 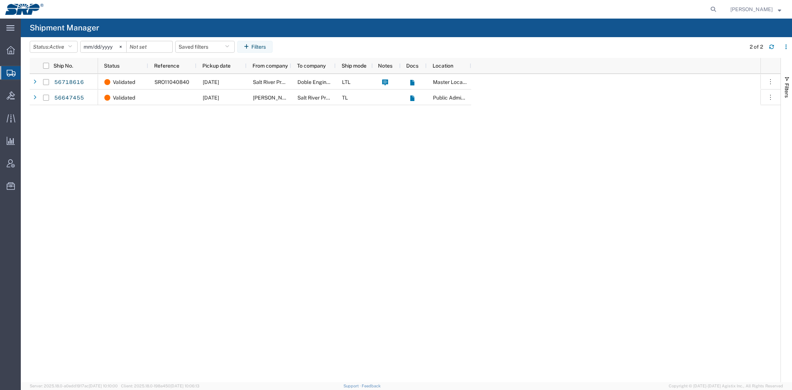 I want to click on a: 56718616, so click(x=69, y=82).